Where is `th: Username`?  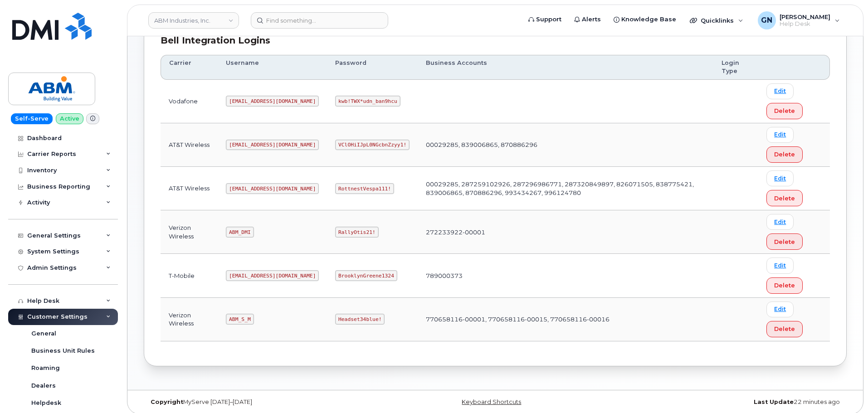
th: Username is located at coordinates (272, 67).